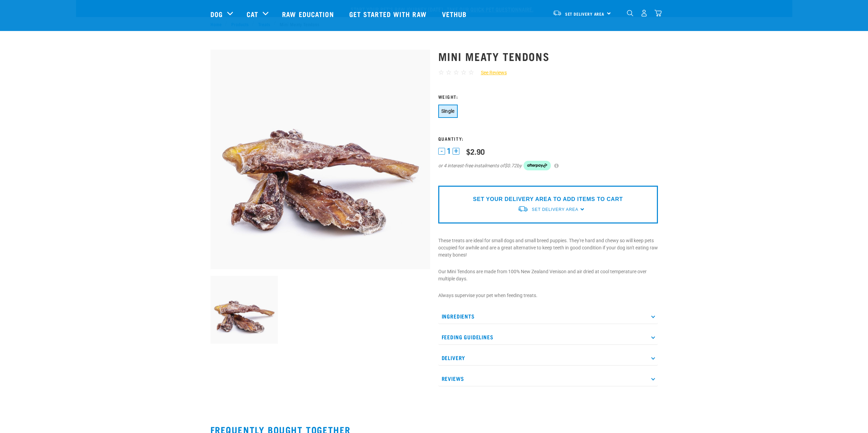  I want to click on button: Single, so click(448, 111).